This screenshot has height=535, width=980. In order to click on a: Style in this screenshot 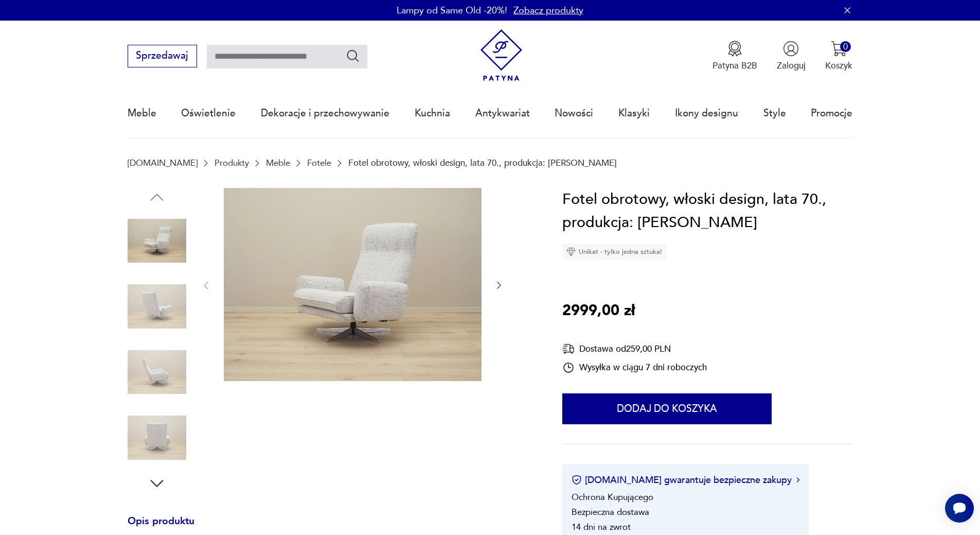, I will do `click(775, 114)`.